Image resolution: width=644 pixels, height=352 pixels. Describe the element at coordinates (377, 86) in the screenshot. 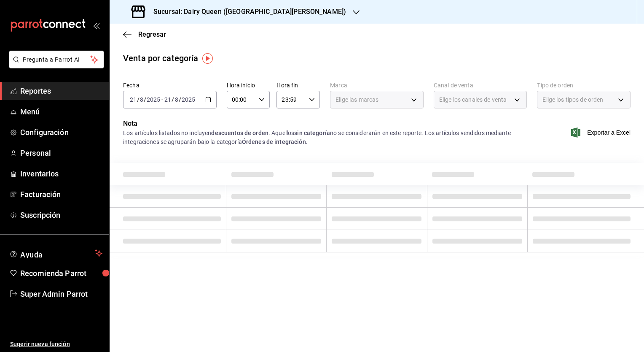

I see `label: Marca` at that location.